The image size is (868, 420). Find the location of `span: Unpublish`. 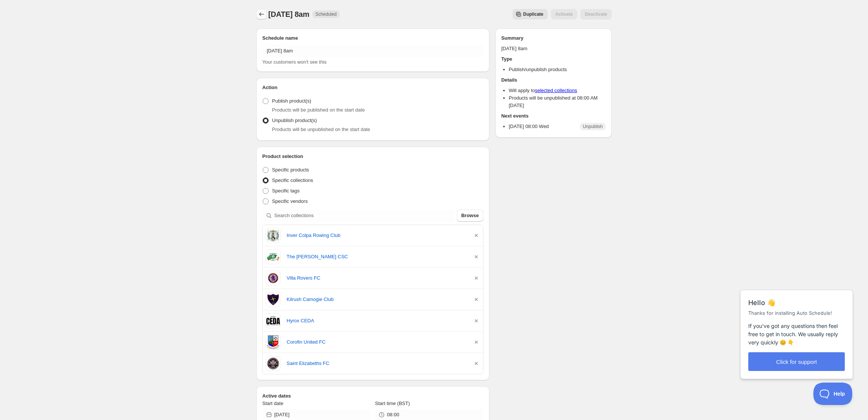

span: Unpublish is located at coordinates (593, 127).